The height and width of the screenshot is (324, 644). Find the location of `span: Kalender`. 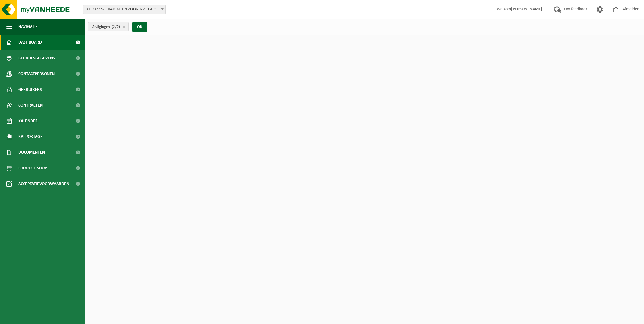

span: Kalender is located at coordinates (28, 121).